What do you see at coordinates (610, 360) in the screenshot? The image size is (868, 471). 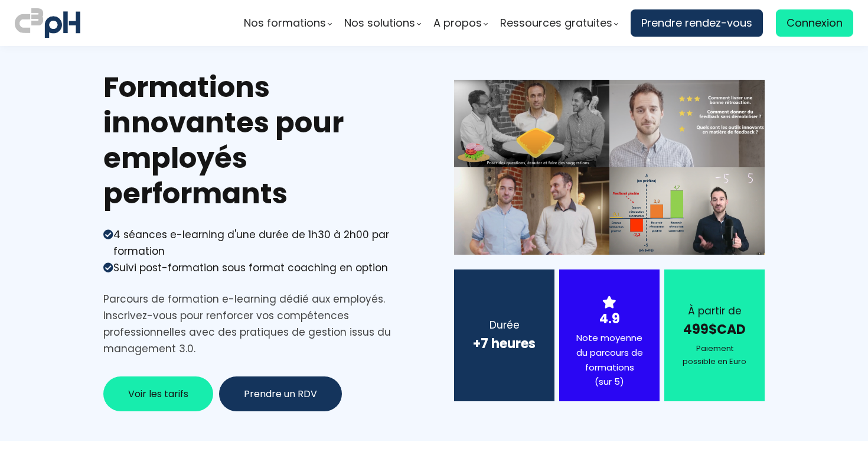 I see `div: Note moyenne du parcours de formations` at bounding box center [610, 360].